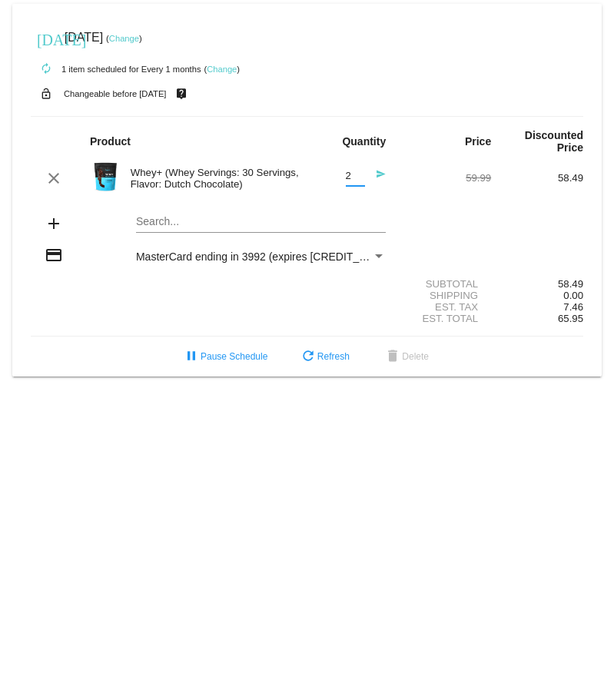  Describe the element at coordinates (260, 257) in the screenshot. I see `mat-select: Payment Method` at that location.